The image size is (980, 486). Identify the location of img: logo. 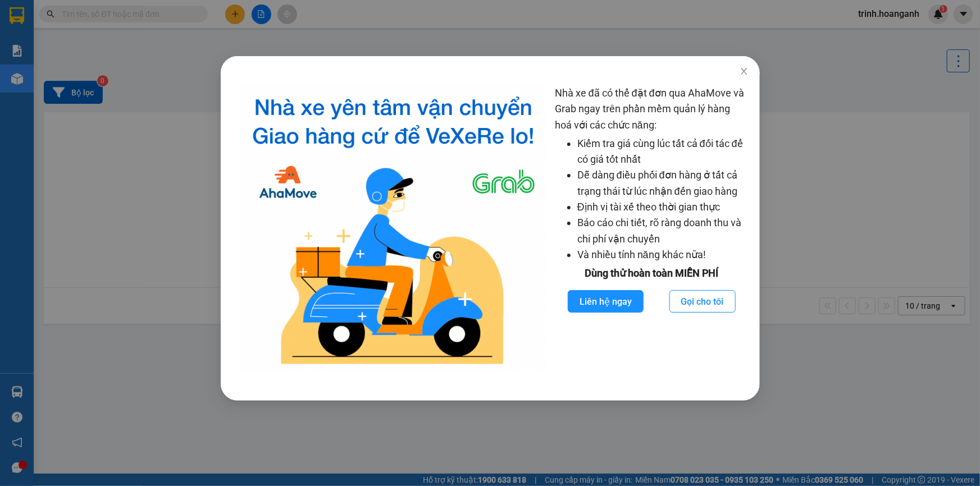
(393, 229).